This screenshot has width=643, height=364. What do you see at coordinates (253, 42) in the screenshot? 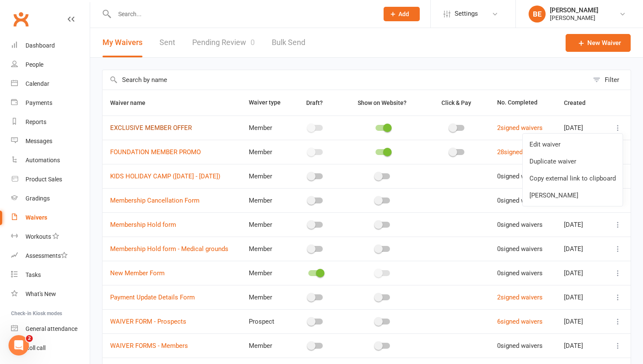
I see `span: 0` at bounding box center [253, 42].